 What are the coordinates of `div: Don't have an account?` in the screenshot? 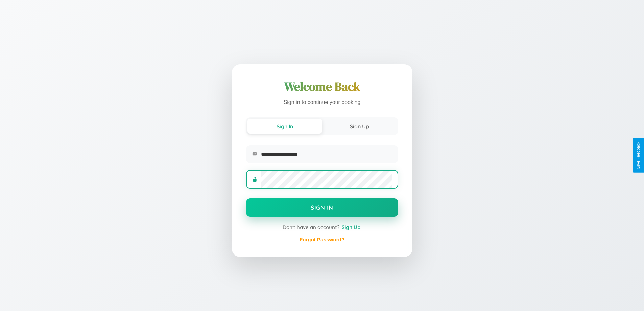 It's located at (322, 227).